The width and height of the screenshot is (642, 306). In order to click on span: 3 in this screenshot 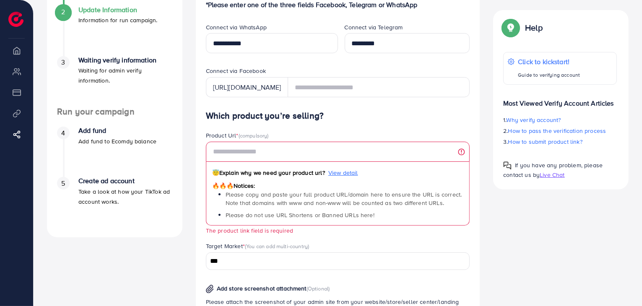, I will do `click(63, 62)`.